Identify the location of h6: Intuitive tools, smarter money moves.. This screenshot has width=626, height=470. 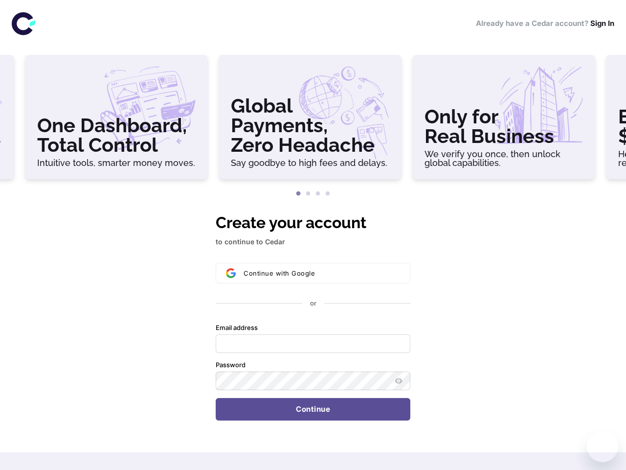
(116, 163).